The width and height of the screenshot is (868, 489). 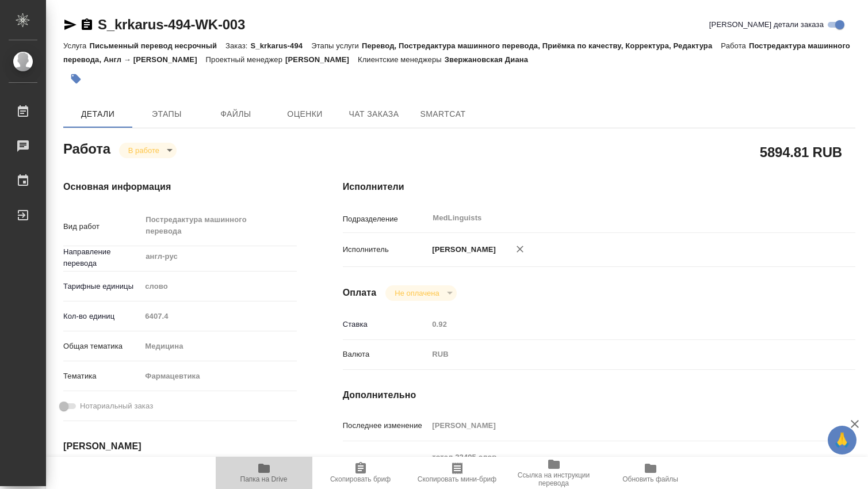 What do you see at coordinates (218, 346) in the screenshot?
I see `div: Медицина` at bounding box center [218, 346].